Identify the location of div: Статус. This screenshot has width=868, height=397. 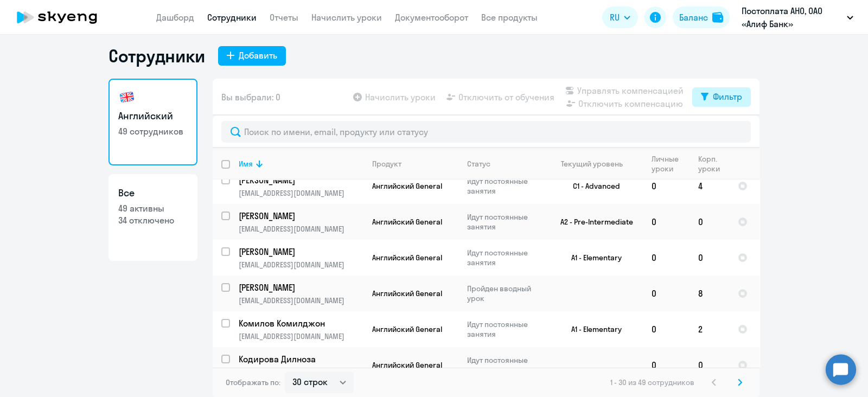
(479, 163).